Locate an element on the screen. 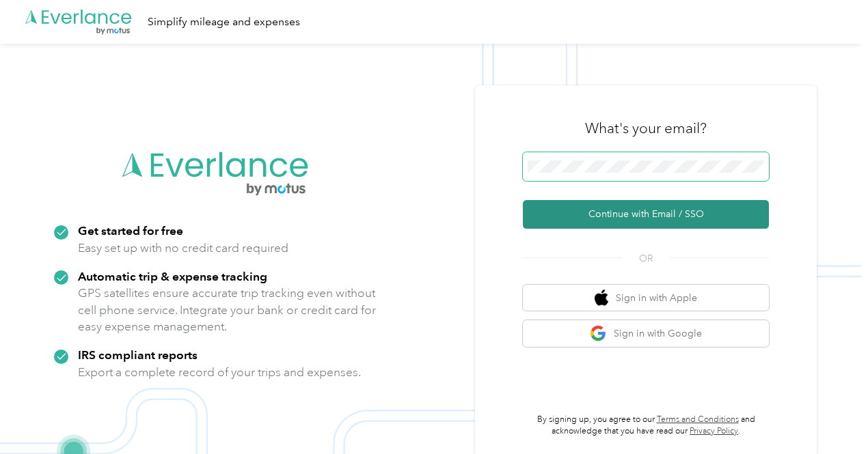 The width and height of the screenshot is (868, 454). img: apple logo is located at coordinates (601, 298).